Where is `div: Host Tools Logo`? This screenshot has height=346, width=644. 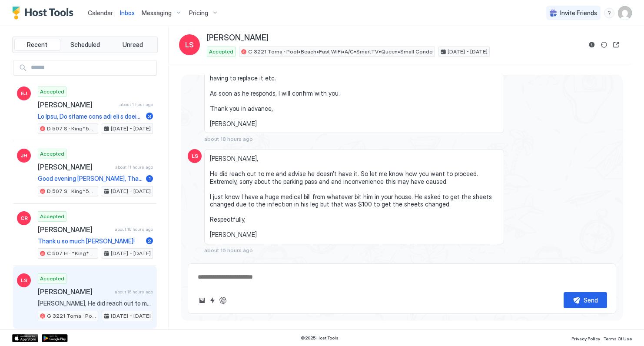
div: Host Tools Logo is located at coordinates (44, 13).